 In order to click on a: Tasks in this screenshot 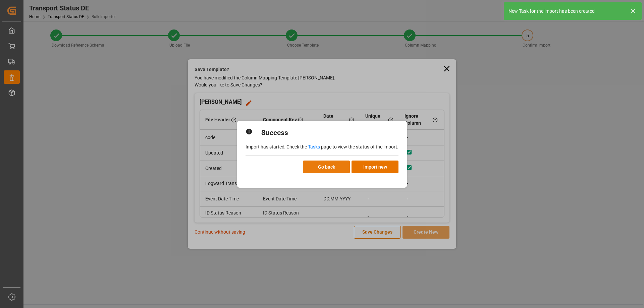, I will do `click(314, 147)`.